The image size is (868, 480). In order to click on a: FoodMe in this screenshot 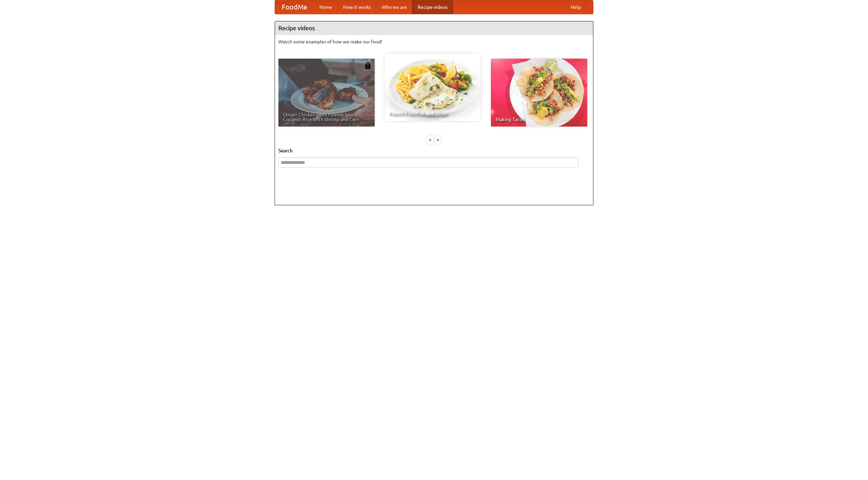, I will do `click(294, 7)`.